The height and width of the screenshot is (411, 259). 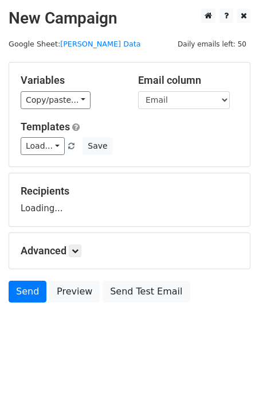 What do you see at coordinates (56, 100) in the screenshot?
I see `a: Copy/paste...` at bounding box center [56, 100].